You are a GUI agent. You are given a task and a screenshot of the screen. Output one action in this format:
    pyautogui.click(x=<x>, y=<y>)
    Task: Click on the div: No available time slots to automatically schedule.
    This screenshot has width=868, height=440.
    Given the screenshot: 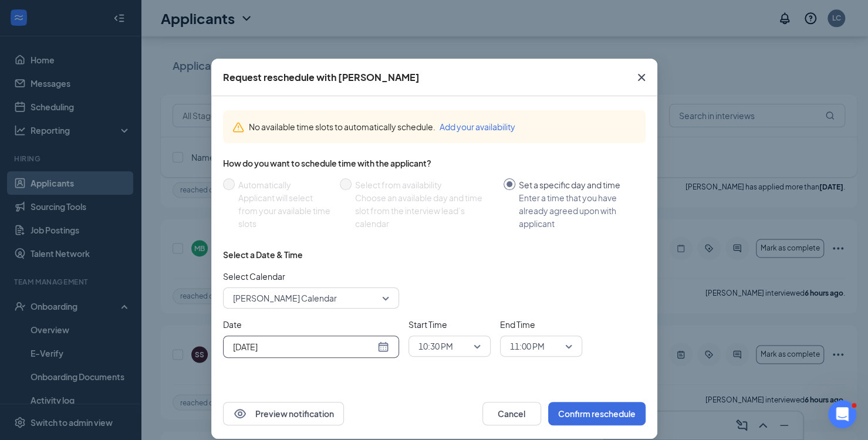 What is the action you would take?
    pyautogui.click(x=443, y=126)
    